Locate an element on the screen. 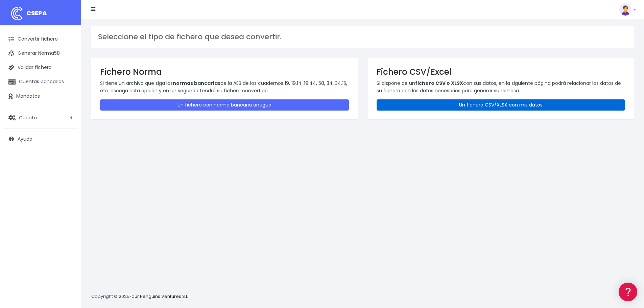 This screenshot has width=644, height=308. p: Si dispone de un con sus datos, en la siguiente página podrá relacionar los datos de su fichero c... is located at coordinates (501, 87).